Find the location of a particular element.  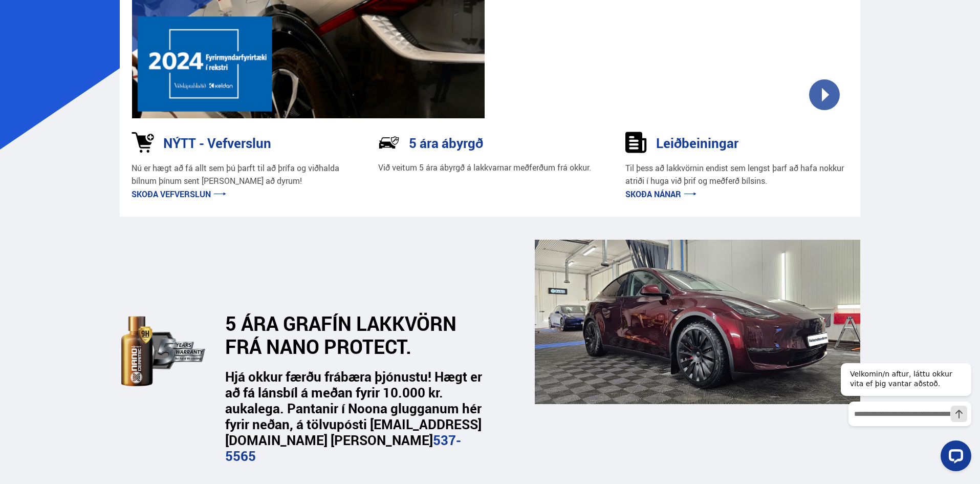

img: 1kVRZhkadjUD8HsE.svg is located at coordinates (143, 142).